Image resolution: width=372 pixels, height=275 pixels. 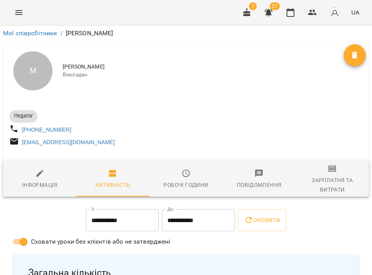 What do you see at coordinates (355, 12) in the screenshot?
I see `span: UA` at bounding box center [355, 12].